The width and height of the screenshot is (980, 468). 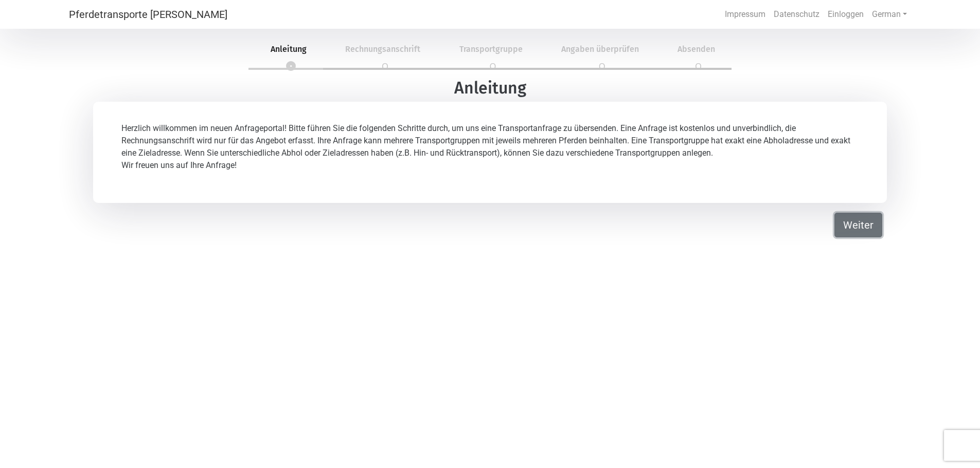 I want to click on a: German, so click(x=890, y=14).